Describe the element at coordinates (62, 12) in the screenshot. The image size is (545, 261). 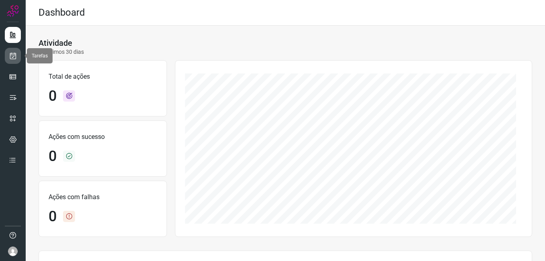
I see `h2: Dashboard` at that location.